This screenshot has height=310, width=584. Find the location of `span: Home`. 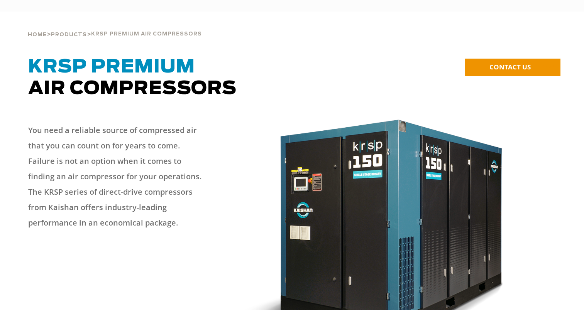

span: Home is located at coordinates (37, 35).